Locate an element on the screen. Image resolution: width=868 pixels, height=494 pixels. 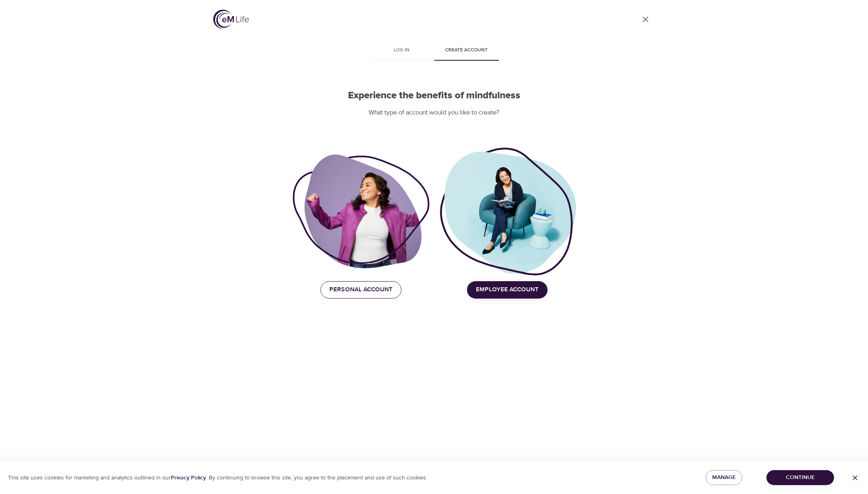
b: Privacy Policy is located at coordinates (188, 478).